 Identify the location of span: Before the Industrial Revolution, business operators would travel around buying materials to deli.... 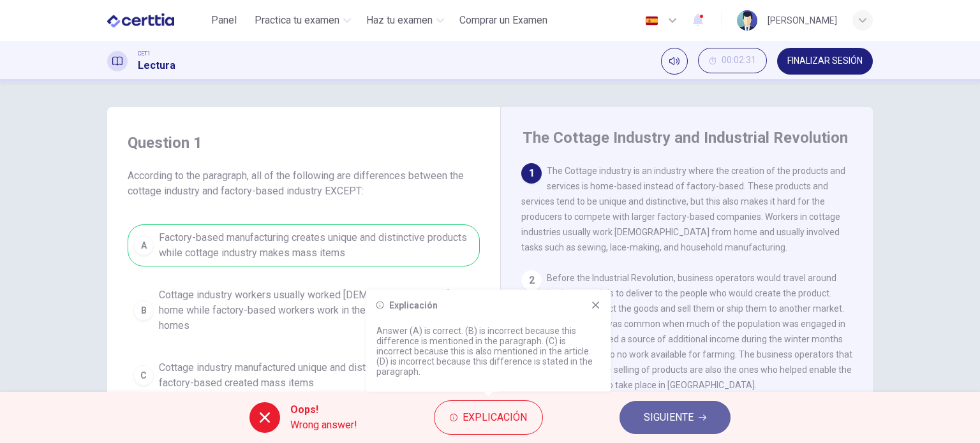
(687, 331).